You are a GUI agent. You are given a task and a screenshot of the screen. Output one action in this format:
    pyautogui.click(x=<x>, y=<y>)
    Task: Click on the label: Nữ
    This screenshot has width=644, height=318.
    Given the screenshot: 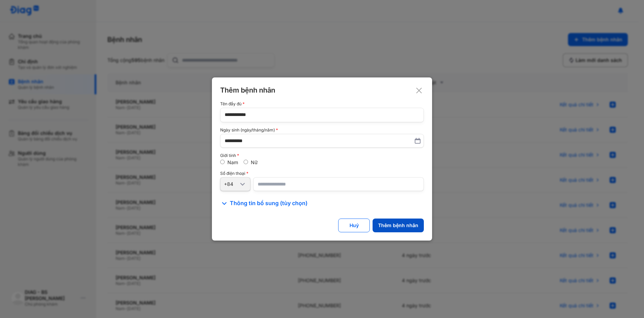 What is the action you would take?
    pyautogui.click(x=255, y=162)
    